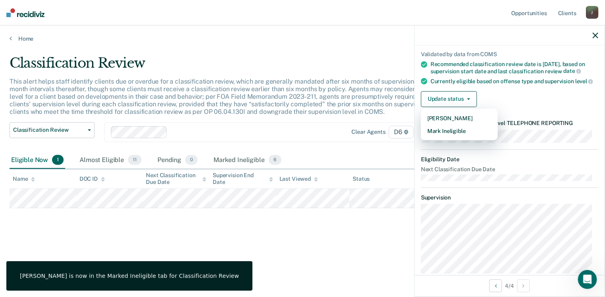 The image size is (605, 297). I want to click on img: Recidiviz, so click(25, 13).